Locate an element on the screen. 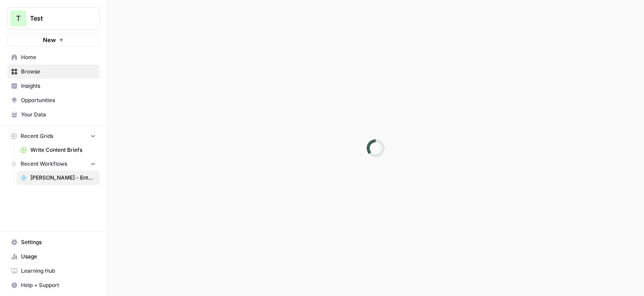 Image resolution: width=644 pixels, height=296 pixels. button: Recent Workflows is located at coordinates (53, 164).